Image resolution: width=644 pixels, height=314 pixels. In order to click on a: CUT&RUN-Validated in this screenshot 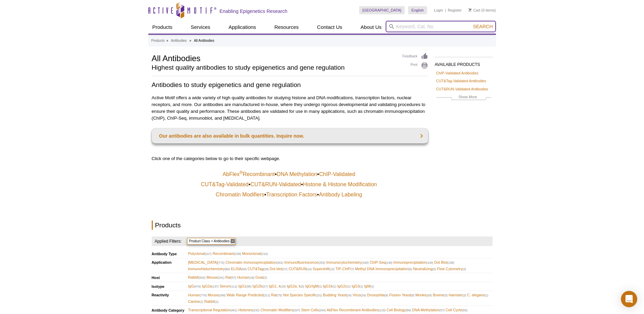, I will do `click(275, 185)`.